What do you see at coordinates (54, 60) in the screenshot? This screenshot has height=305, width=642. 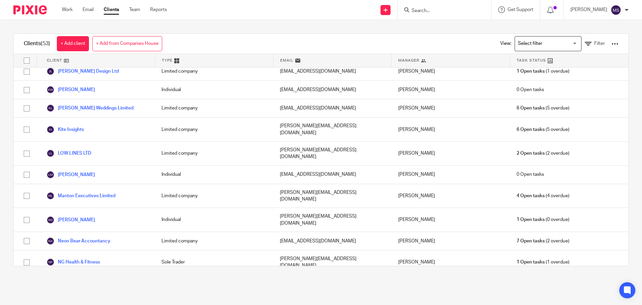 I see `span: Client` at bounding box center [54, 60].